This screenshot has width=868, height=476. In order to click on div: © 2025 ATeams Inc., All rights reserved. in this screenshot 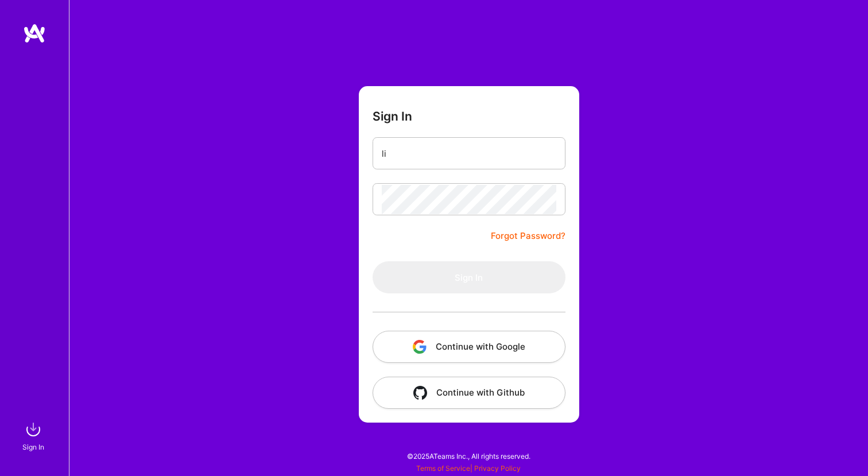, I will do `click(469, 456)`.